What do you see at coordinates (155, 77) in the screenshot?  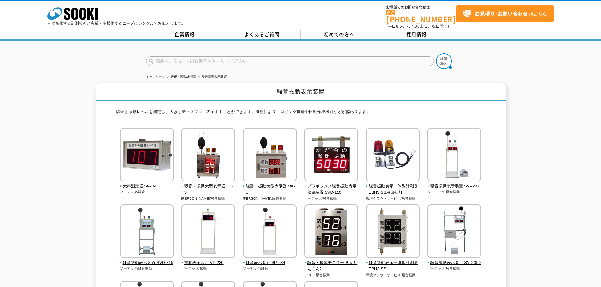 I see `a: トップページ` at bounding box center [155, 77].